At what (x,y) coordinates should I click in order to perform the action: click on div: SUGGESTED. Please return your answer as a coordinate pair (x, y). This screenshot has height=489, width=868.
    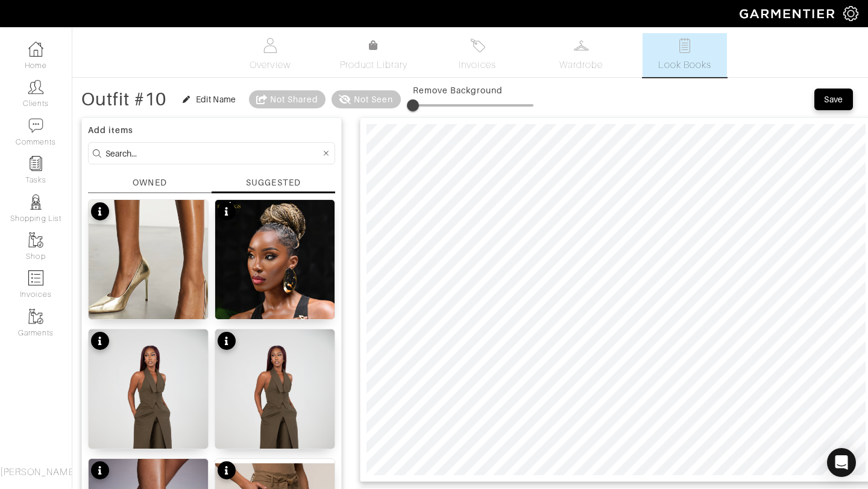
    Looking at the image, I should click on (273, 183).